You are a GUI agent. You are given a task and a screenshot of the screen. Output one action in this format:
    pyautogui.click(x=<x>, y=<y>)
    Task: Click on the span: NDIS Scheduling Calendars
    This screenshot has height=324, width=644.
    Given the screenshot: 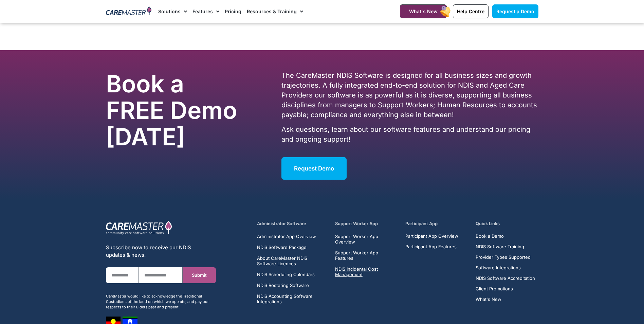 What is the action you would take?
    pyautogui.click(x=286, y=274)
    